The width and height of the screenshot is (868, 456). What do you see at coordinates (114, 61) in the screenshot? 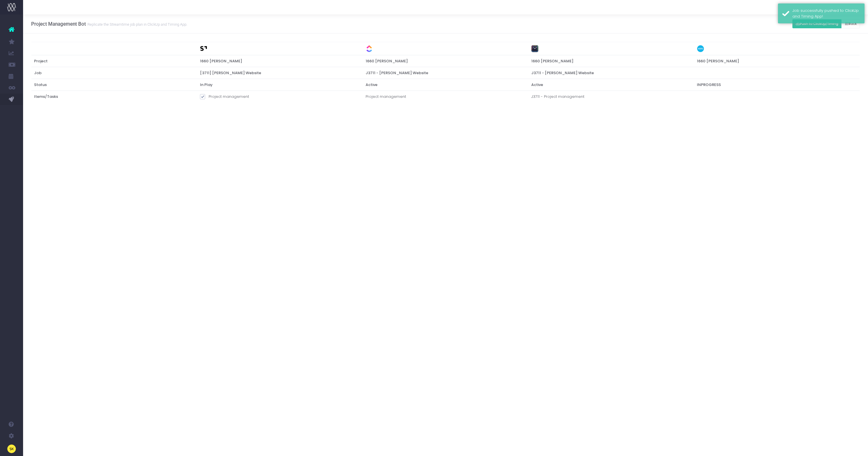
I see `th: Project` at bounding box center [114, 61].